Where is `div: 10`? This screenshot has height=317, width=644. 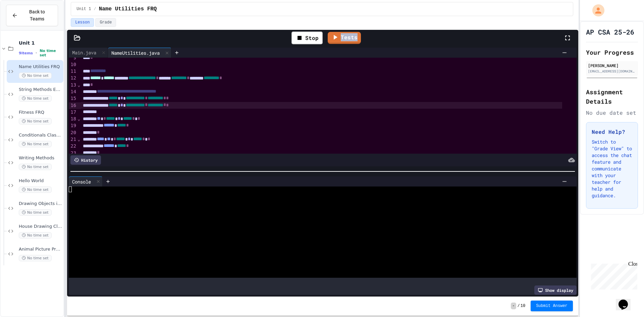
div: 10 is located at coordinates (73, 65).